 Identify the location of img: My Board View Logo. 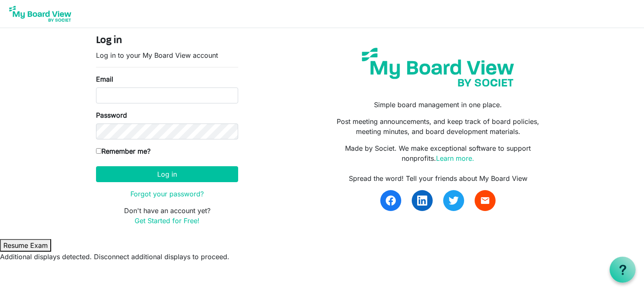
(40, 14).